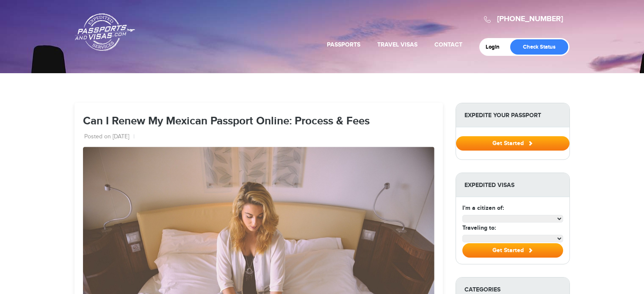 The width and height of the screenshot is (644, 294). I want to click on a: Login, so click(495, 47).